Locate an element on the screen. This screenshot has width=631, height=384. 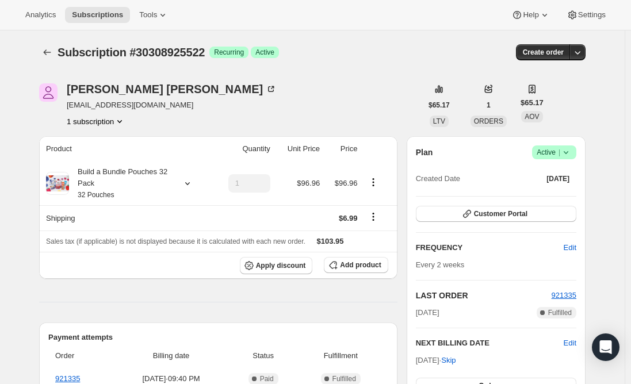
span: Tools is located at coordinates (148, 15).